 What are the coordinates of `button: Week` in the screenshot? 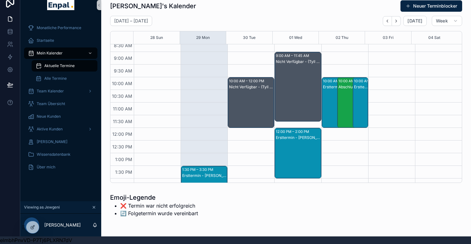 It's located at (447, 21).